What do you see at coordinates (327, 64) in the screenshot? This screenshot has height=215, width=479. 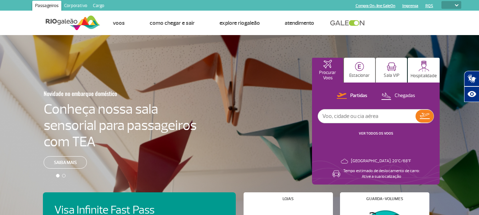 I see `img: airplaneHomeActive.svg` at bounding box center [327, 64].